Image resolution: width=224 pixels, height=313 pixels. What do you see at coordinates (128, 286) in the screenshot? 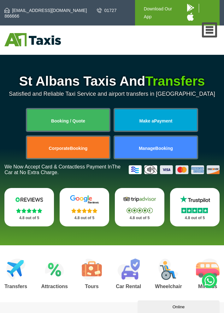
I see `span: Car Rental` at bounding box center [128, 286].